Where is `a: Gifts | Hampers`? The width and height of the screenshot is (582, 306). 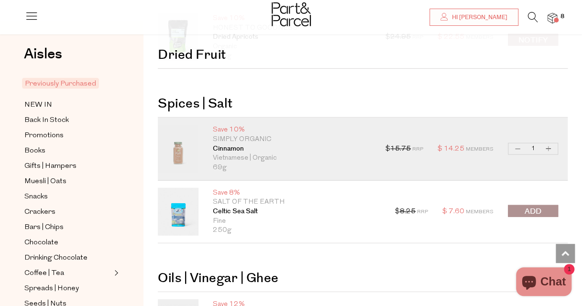 a: Gifts | Hampers is located at coordinates (68, 166).